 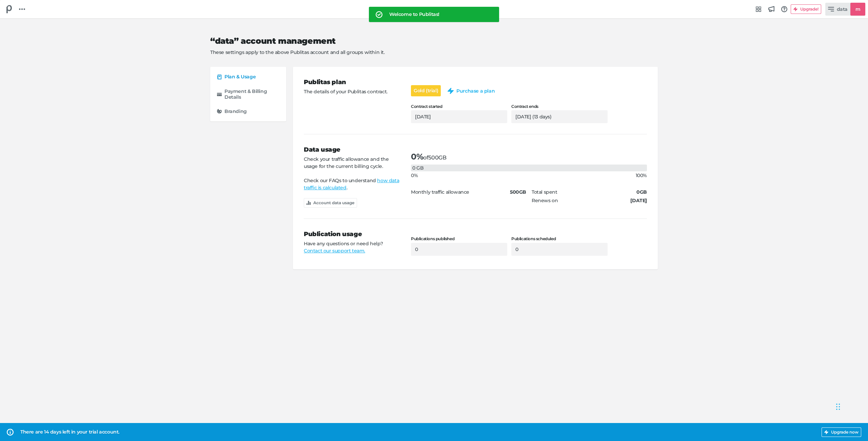 I want to click on span: Have any questions or need help?, so click(x=343, y=247).